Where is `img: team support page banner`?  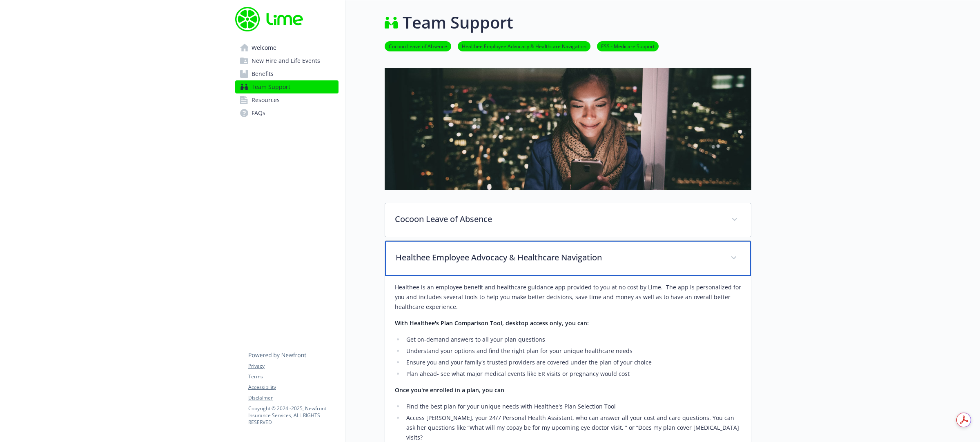
img: team support page banner is located at coordinates (568, 129).